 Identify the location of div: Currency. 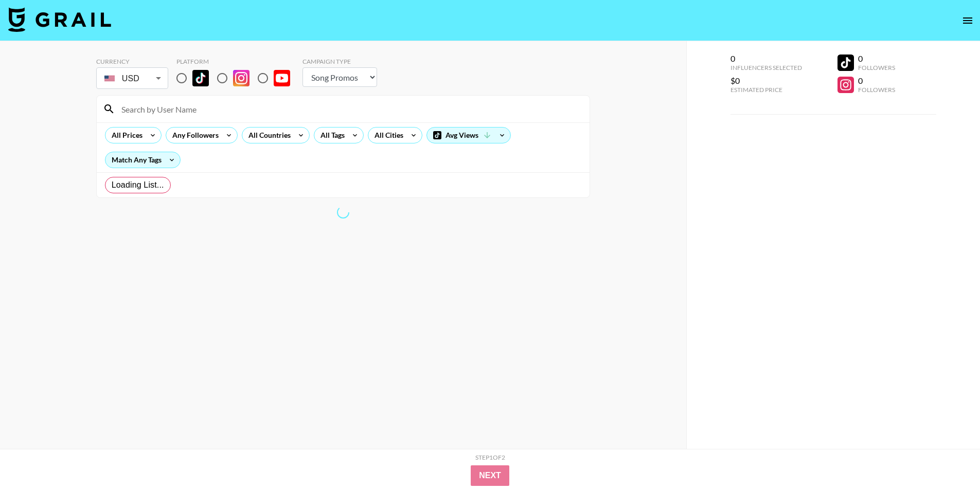
(132, 61).